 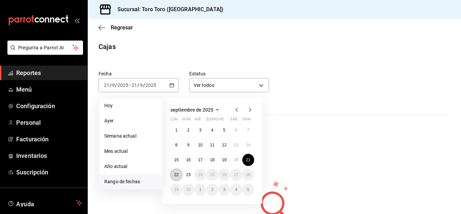 I want to click on abbr: 14 de septiembre de 2025, so click(x=248, y=145).